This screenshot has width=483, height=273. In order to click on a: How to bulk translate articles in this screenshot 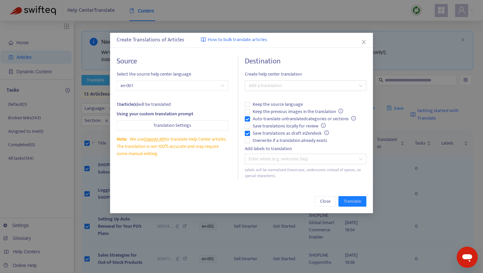, I will do `click(234, 40)`.